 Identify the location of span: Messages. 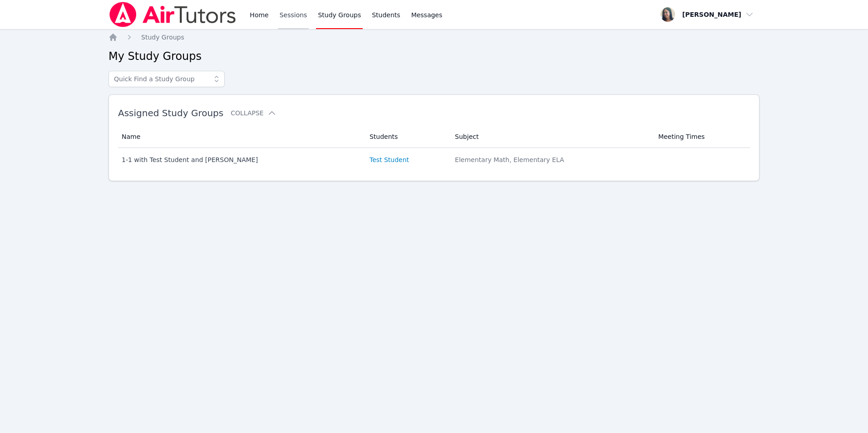
(427, 15).